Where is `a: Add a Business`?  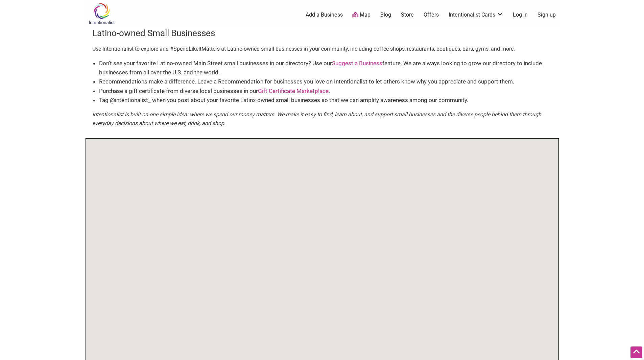
a: Add a Business is located at coordinates (325, 15).